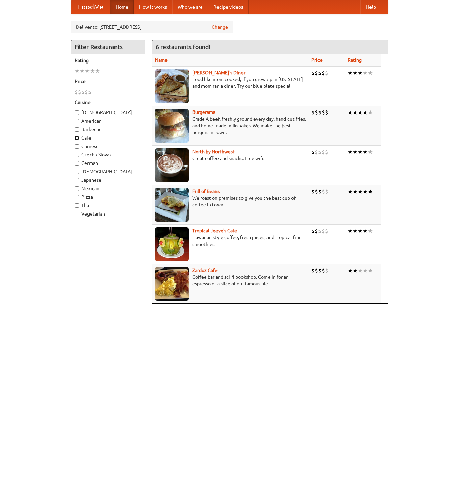 The width and height of the screenshot is (459, 478). What do you see at coordinates (213, 152) in the screenshot?
I see `a: North by Northwest` at bounding box center [213, 152].